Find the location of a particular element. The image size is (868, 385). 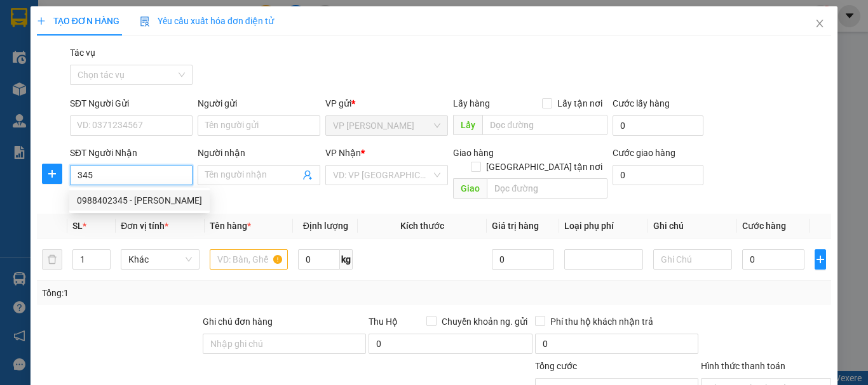

span: Khác is located at coordinates (160, 259).